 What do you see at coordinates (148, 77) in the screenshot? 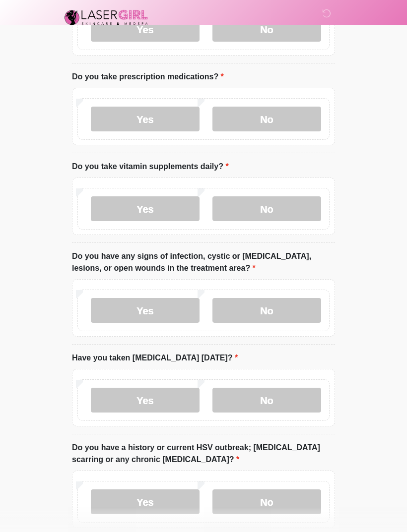
I see `label: Do you take prescription medications?` at bounding box center [148, 77].